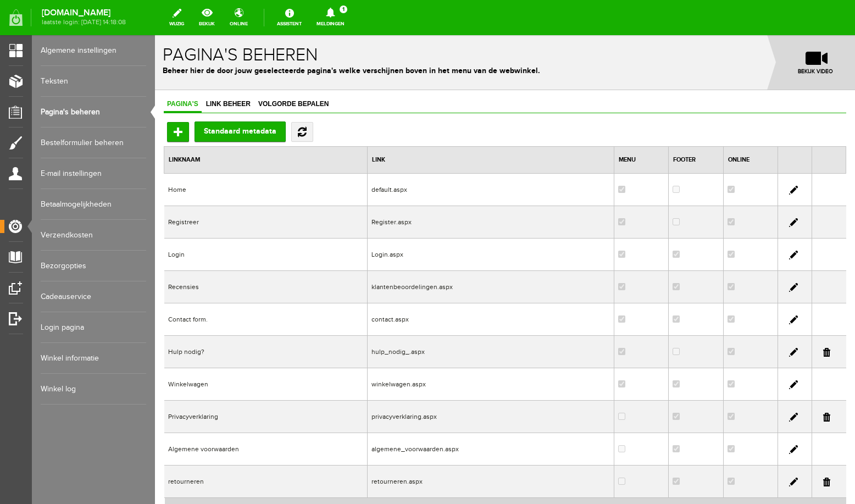 This screenshot has height=504, width=855. What do you see at coordinates (93, 112) in the screenshot?
I see `a: Pagina's beheren` at bounding box center [93, 112].